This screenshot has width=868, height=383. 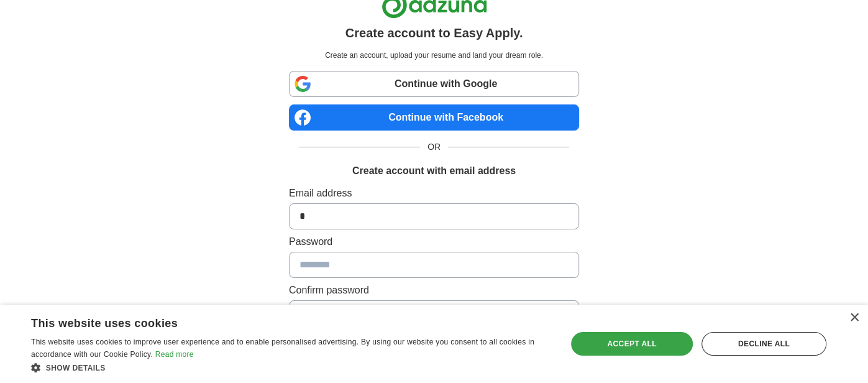 What do you see at coordinates (631, 344) in the screenshot?
I see `div: Accept all` at bounding box center [631, 344].